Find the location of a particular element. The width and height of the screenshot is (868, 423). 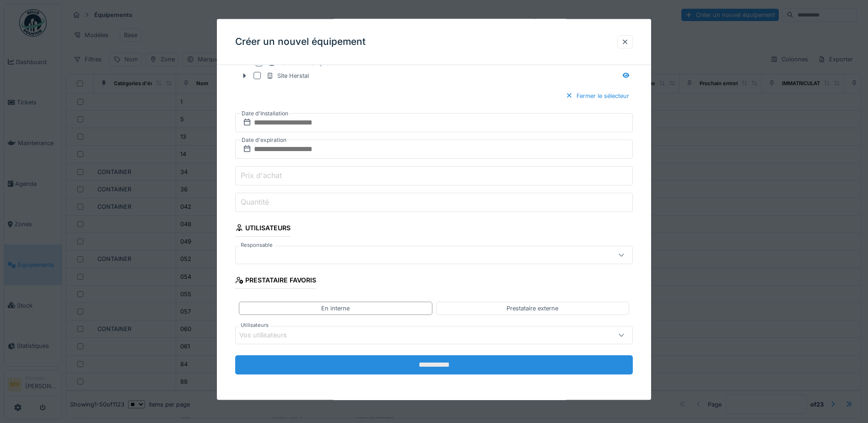

div: Parc informatique is located at coordinates (298, 62).